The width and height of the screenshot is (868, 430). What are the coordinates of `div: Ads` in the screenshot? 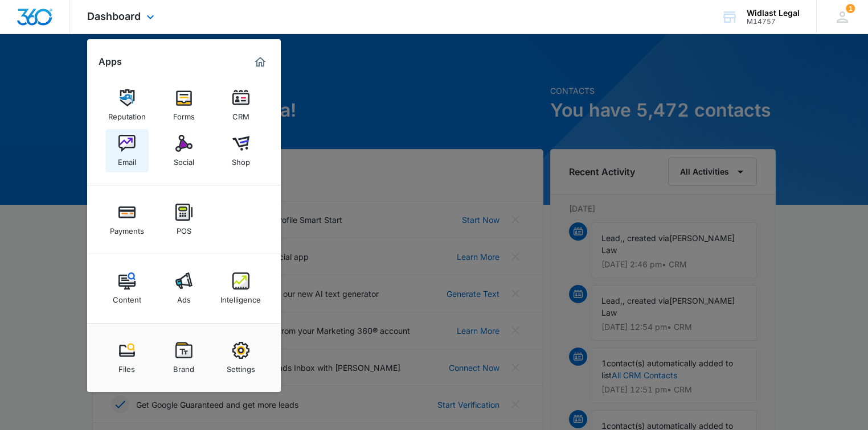 It's located at (184, 297).